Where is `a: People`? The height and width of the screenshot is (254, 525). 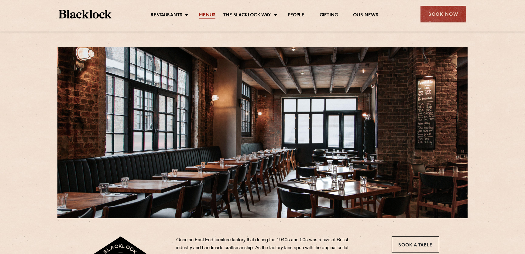 a: People is located at coordinates (296, 16).